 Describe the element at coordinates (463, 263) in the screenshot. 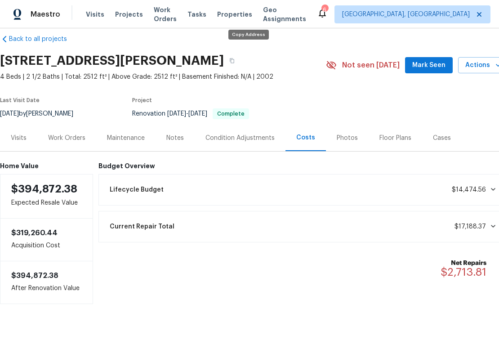

I see `b: Net Repairs` at that location.